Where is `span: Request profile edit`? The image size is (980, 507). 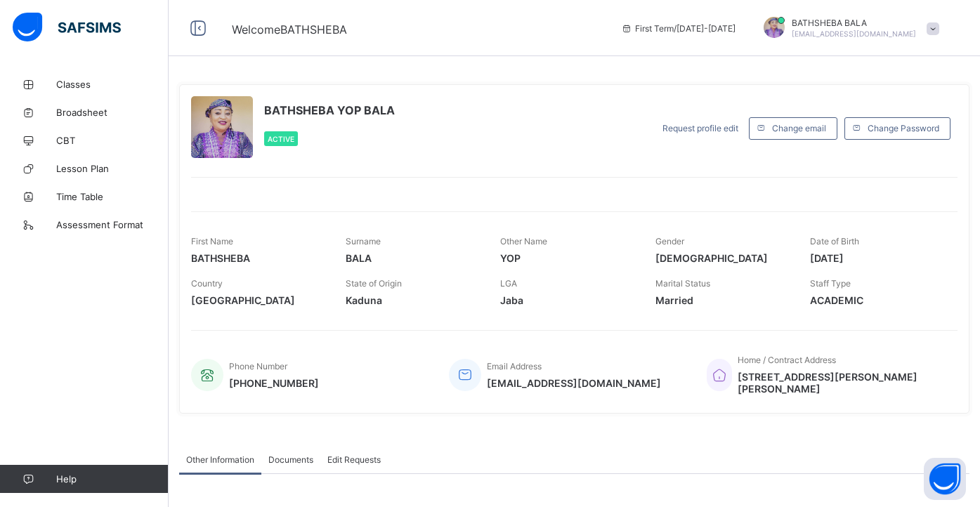 span: Request profile edit is located at coordinates (701, 128).